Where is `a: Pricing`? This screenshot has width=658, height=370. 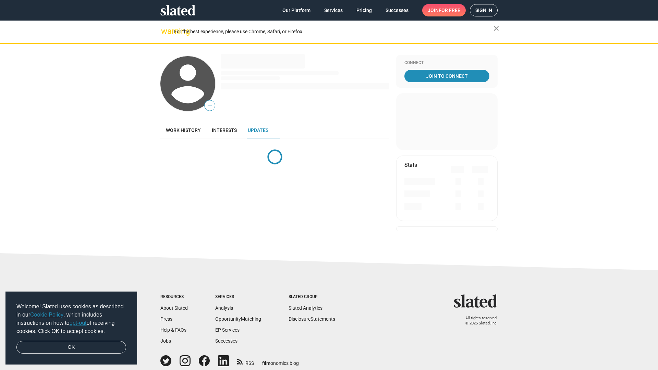 a: Pricing is located at coordinates (364, 10).